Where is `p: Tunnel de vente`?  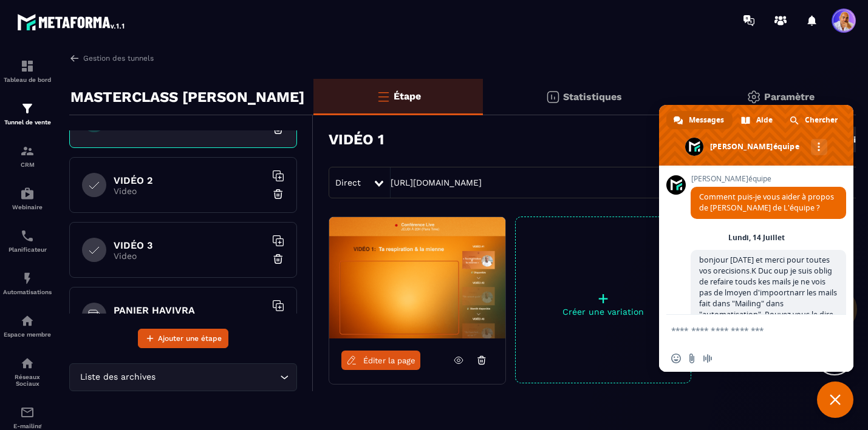
p: Tunnel de vente is located at coordinates (27, 122).